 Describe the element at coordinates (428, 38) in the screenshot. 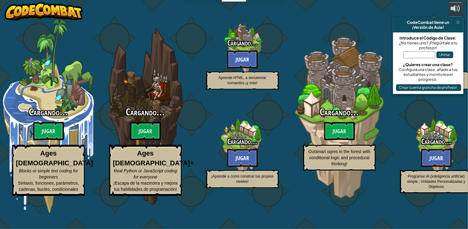

I see `div: Introduce el Código de Clase:` at that location.